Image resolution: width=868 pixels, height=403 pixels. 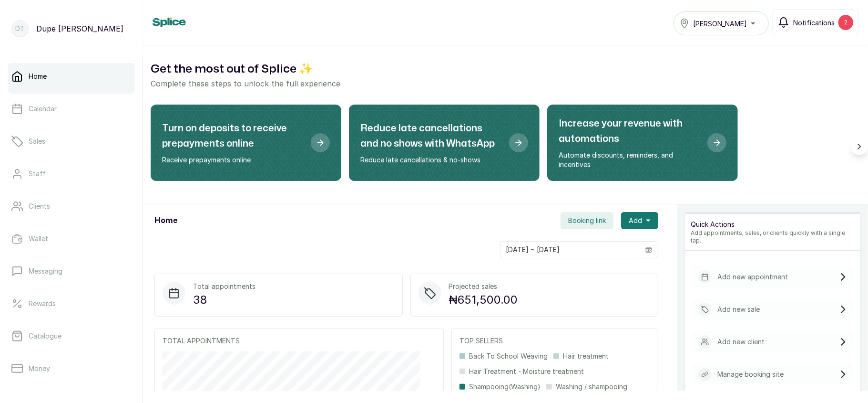 I want to click on p: Hair treatment, so click(x=586, y=356).